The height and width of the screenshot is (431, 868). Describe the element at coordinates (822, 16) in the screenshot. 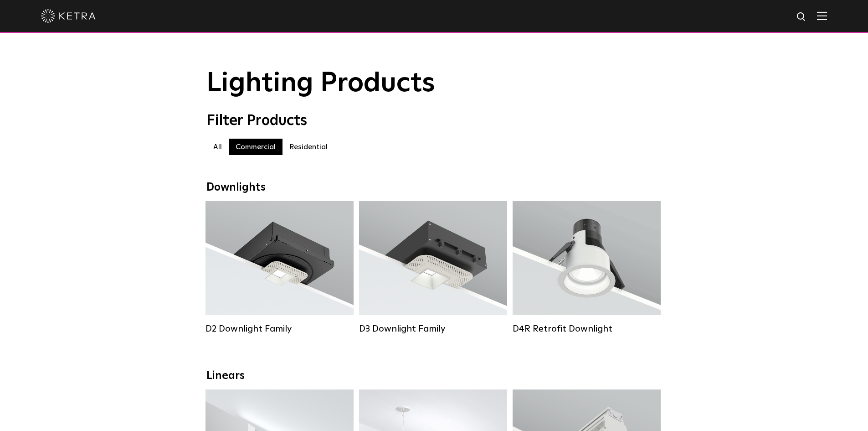

I see `img: Hamburger%20Nav.svg` at that location.